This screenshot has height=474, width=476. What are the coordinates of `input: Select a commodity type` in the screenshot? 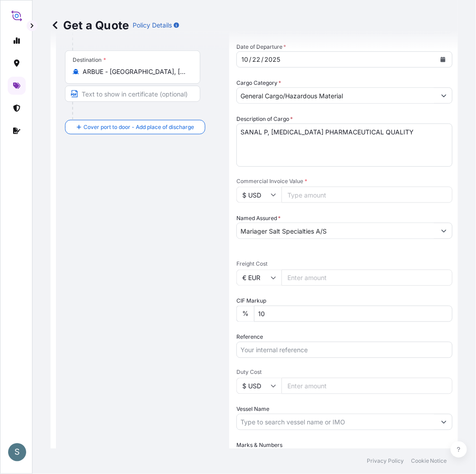 It's located at (336, 96).